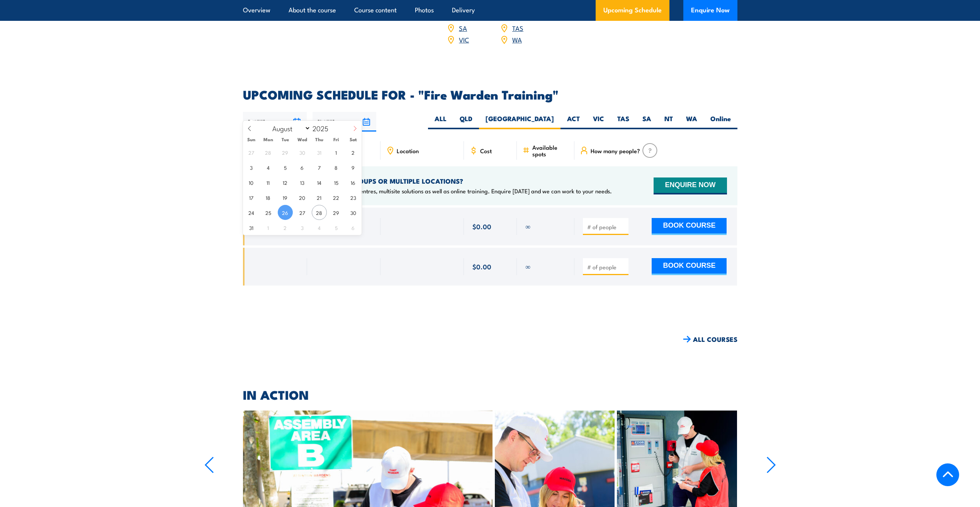 This screenshot has width=980, height=507. I want to click on span: August 22, 2025, so click(336, 197).